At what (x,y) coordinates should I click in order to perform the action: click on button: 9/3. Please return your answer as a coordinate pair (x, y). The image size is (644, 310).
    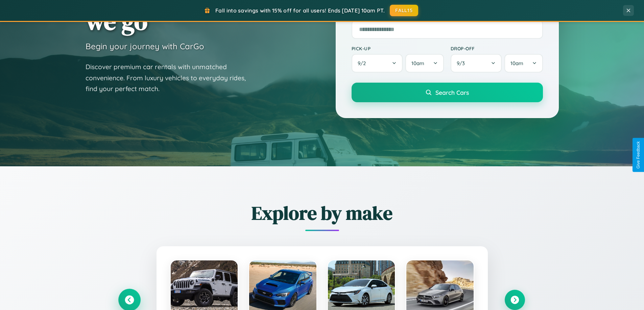
    Looking at the image, I should click on (476, 63).